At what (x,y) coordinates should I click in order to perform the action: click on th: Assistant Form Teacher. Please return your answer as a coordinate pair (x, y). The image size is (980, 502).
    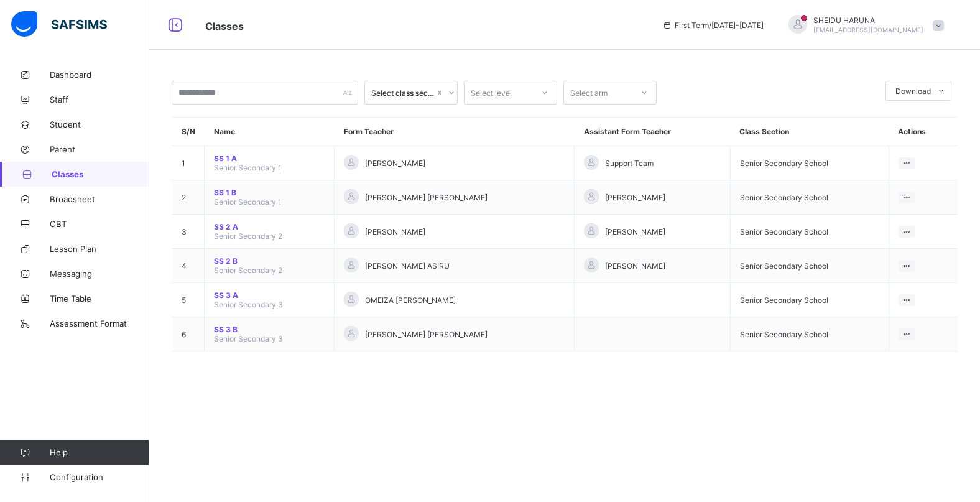
    Looking at the image, I should click on (652, 132).